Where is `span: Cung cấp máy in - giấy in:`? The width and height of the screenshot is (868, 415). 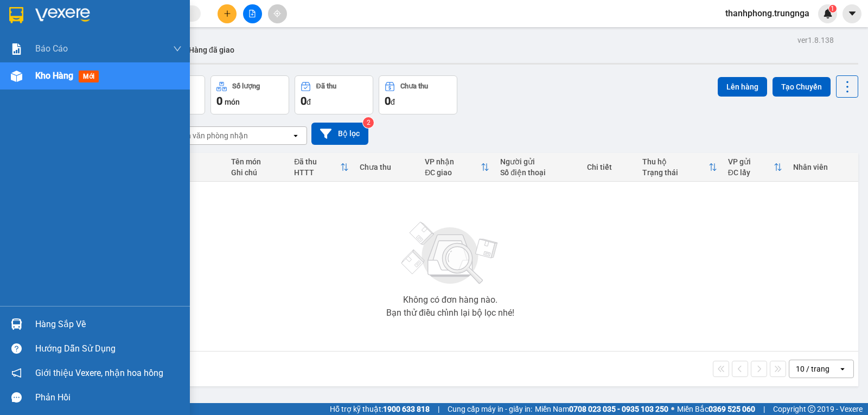
span: Cung cấp máy in - giấy in: is located at coordinates (490, 409).